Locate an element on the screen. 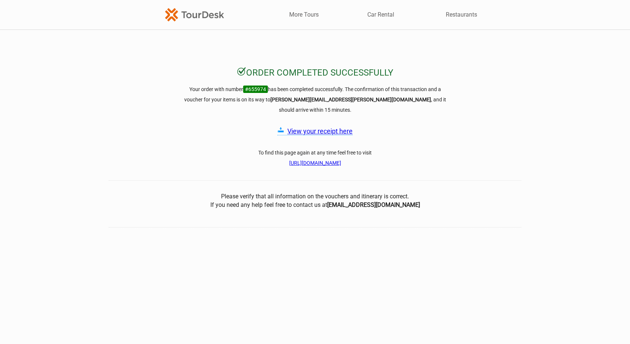 This screenshot has width=630, height=344. a: View your receipt here is located at coordinates (320, 131).